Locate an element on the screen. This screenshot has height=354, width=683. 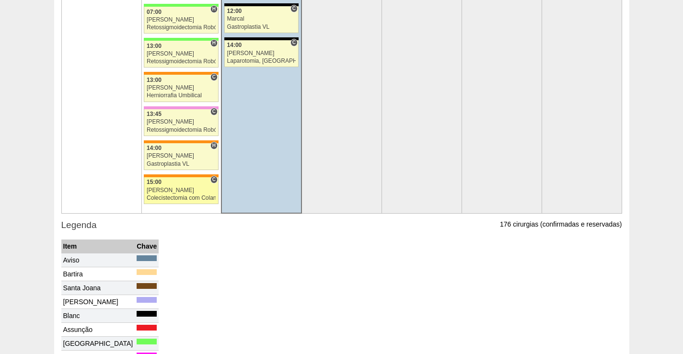
div: Key: Christóvão da Gama is located at coordinates (147, 300).